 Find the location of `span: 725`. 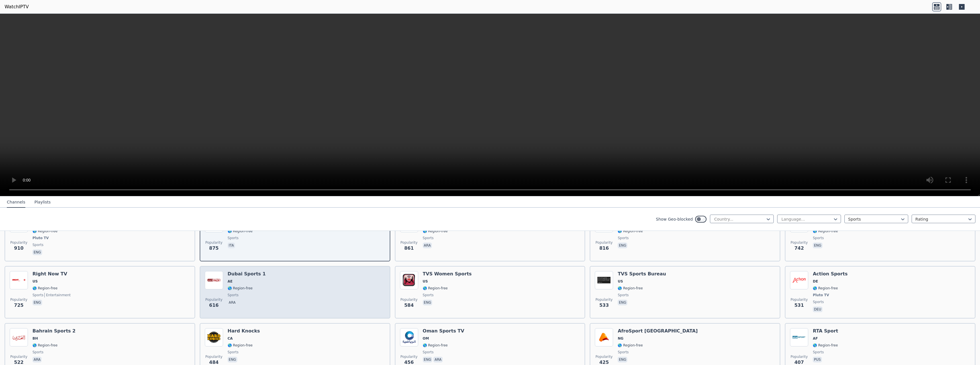

span: 725 is located at coordinates (19, 305).